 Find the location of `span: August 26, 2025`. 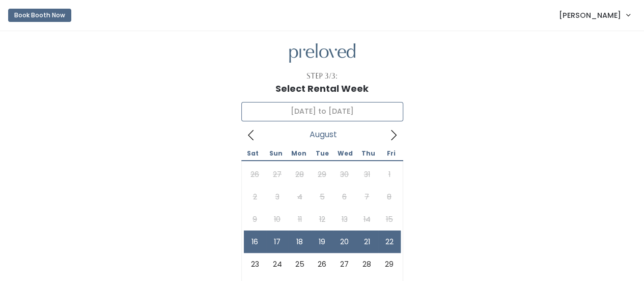

span: August 26, 2025 is located at coordinates (322, 264).